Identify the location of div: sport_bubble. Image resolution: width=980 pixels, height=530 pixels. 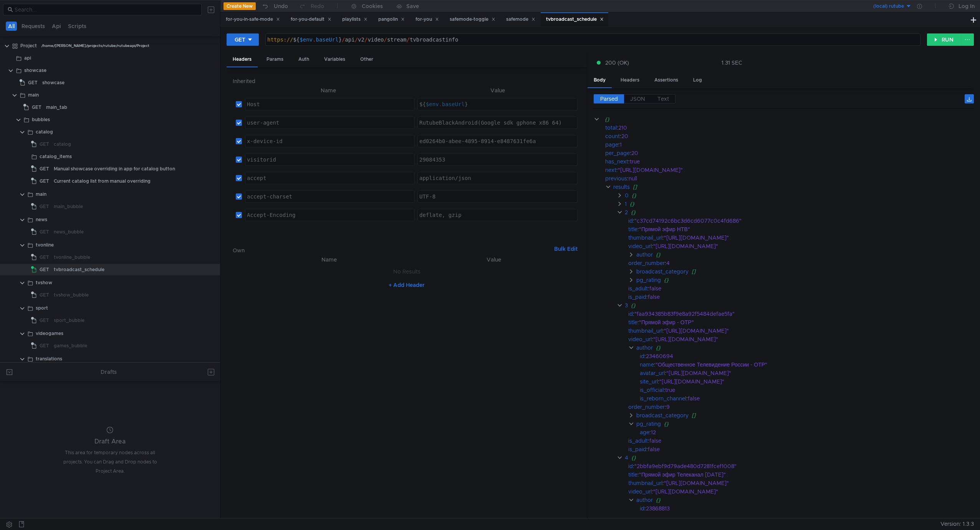
(69, 320).